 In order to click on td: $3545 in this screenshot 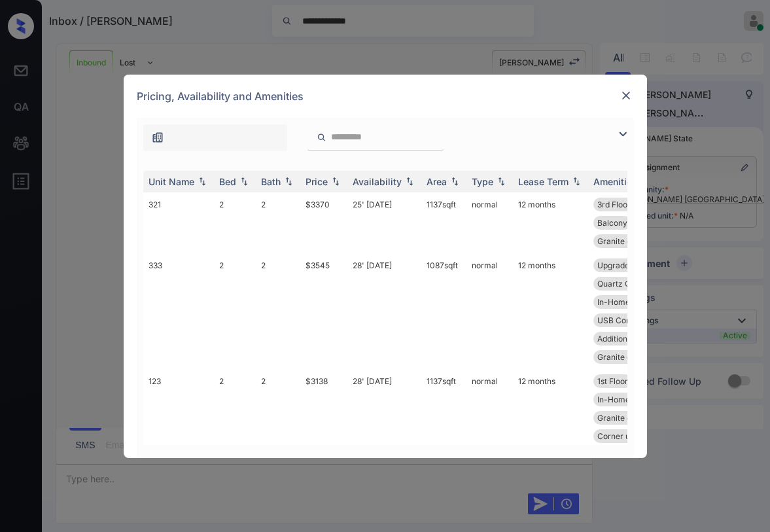, I will do `click(324, 311)`.